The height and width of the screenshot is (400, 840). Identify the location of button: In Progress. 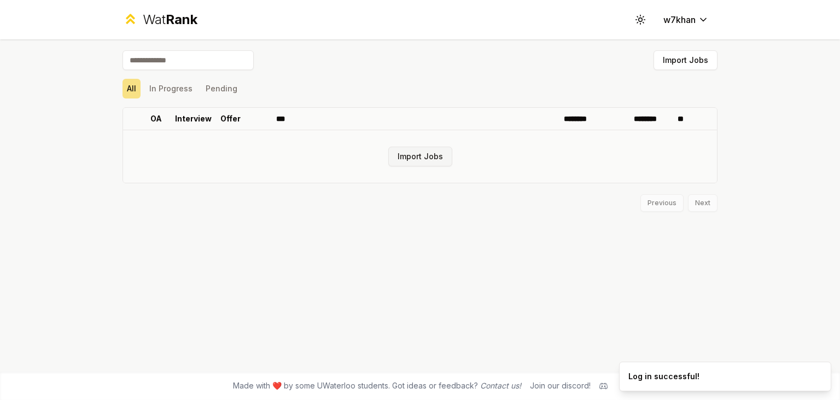
(171, 89).